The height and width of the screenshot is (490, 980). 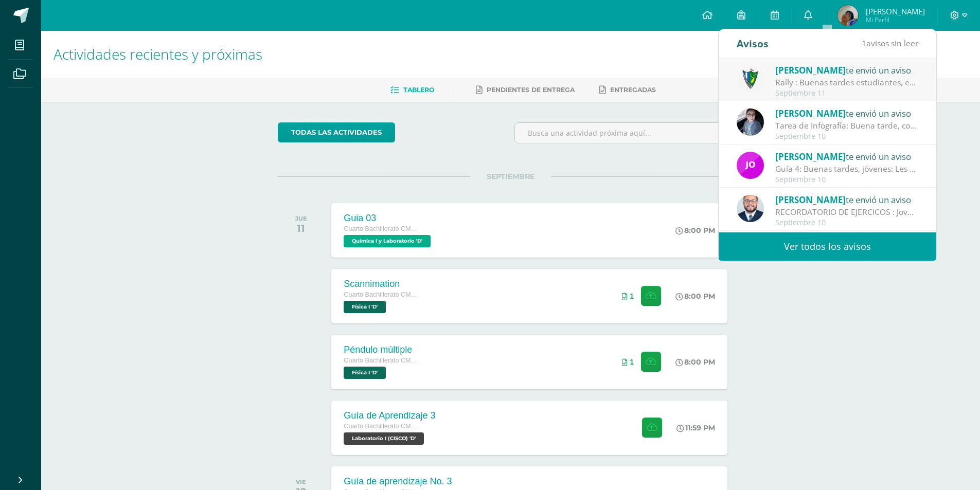 What do you see at coordinates (753, 43) in the screenshot?
I see `div: Avisos` at bounding box center [753, 43].